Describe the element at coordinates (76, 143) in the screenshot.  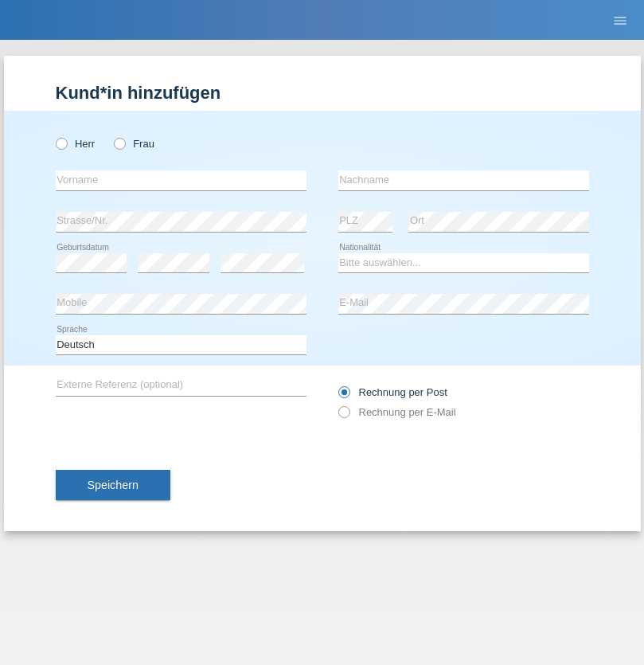
I see `label: Herr` at that location.